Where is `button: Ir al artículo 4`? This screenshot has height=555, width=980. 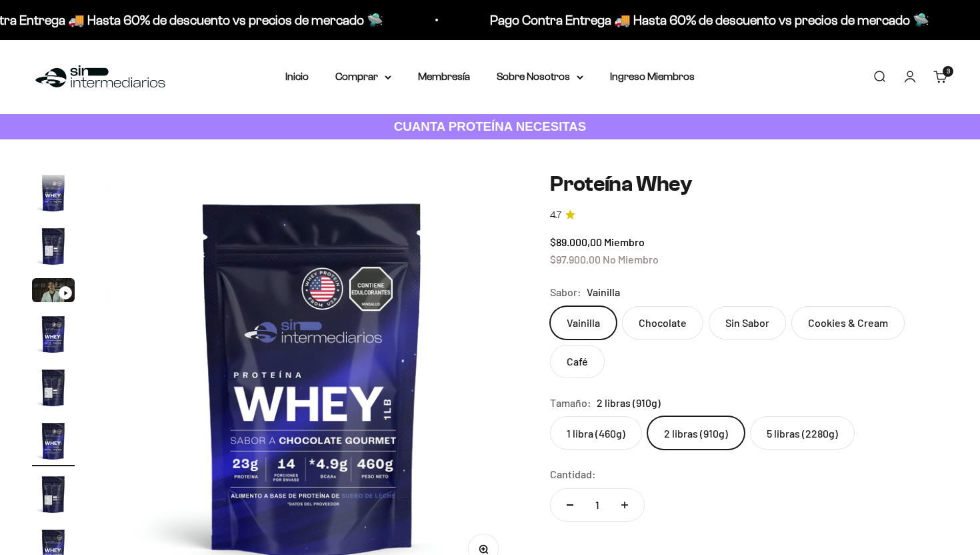
button: Ir al artículo 4 is located at coordinates (54, 336).